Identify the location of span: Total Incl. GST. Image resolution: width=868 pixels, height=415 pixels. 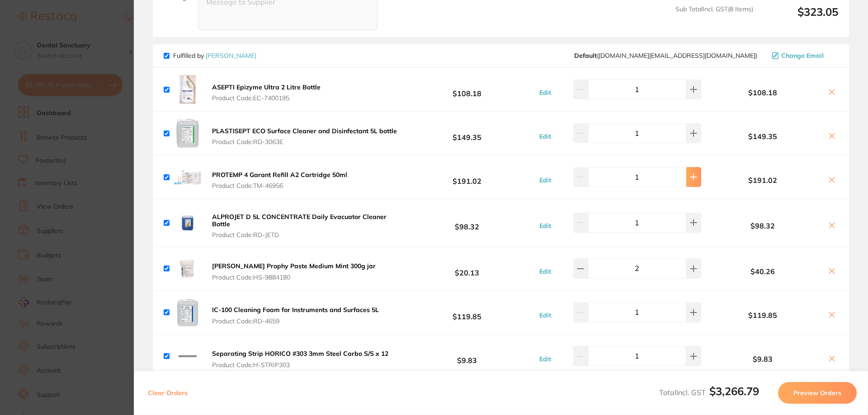
(708, 393).